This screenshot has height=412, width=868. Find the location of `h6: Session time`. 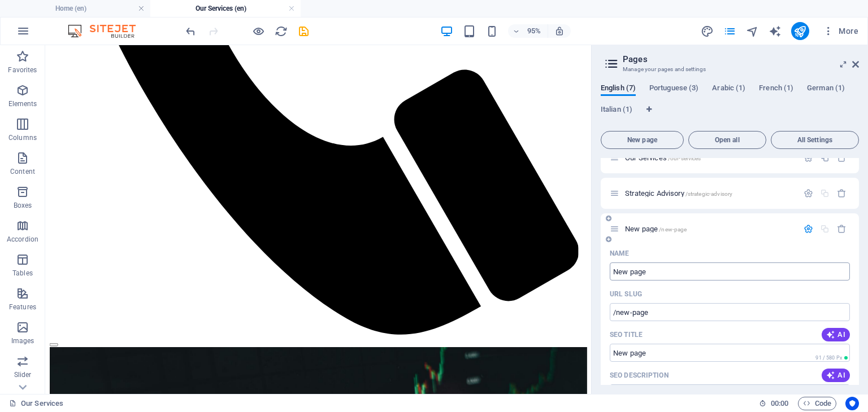

h6: Session time is located at coordinates (773, 404).